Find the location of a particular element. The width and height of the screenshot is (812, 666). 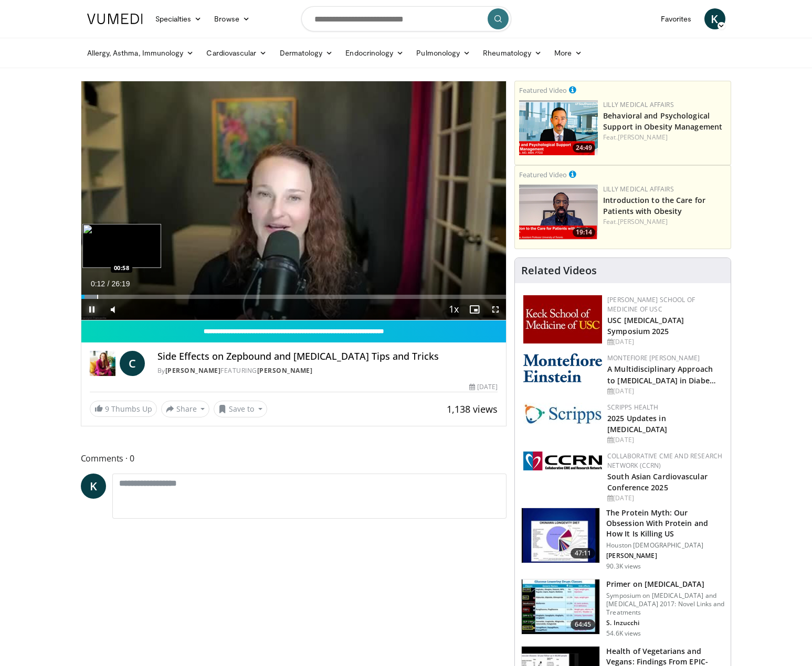

span: C is located at coordinates (132, 363).